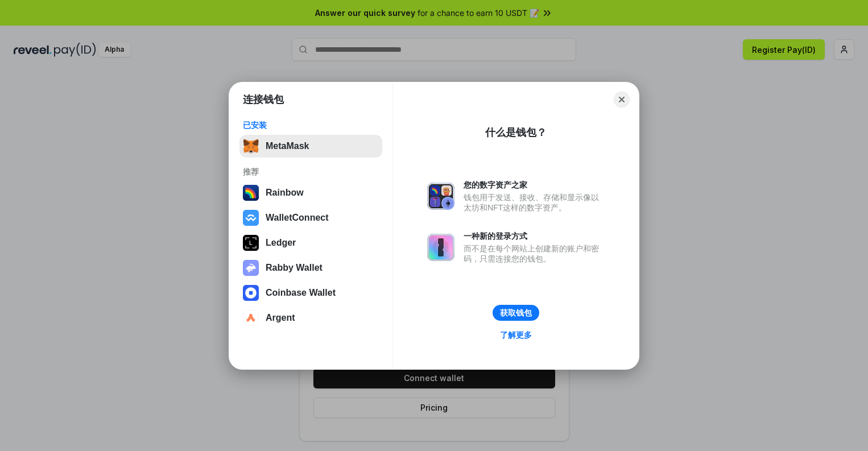 The height and width of the screenshot is (451, 868). What do you see at coordinates (310, 193) in the screenshot?
I see `button: Rainbow` at bounding box center [310, 193].